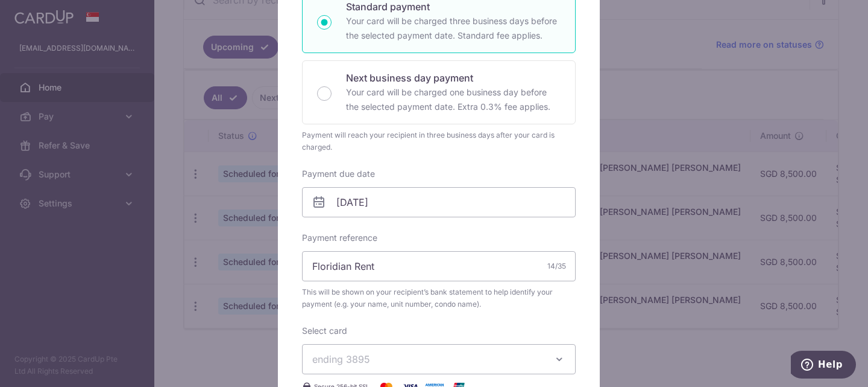 The height and width of the screenshot is (387, 868). What do you see at coordinates (325, 330) in the screenshot?
I see `label: Select card` at bounding box center [325, 330].